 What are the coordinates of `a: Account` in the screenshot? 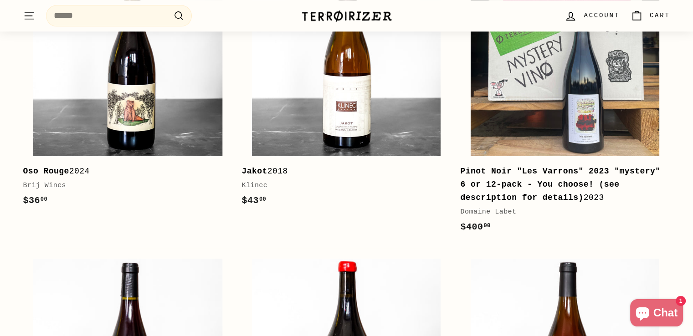 It's located at (592, 15).